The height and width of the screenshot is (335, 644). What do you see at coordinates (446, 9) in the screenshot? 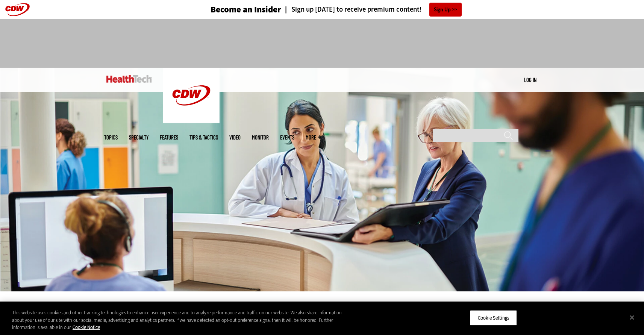
I see `a: Sign Up` at bounding box center [446, 9].